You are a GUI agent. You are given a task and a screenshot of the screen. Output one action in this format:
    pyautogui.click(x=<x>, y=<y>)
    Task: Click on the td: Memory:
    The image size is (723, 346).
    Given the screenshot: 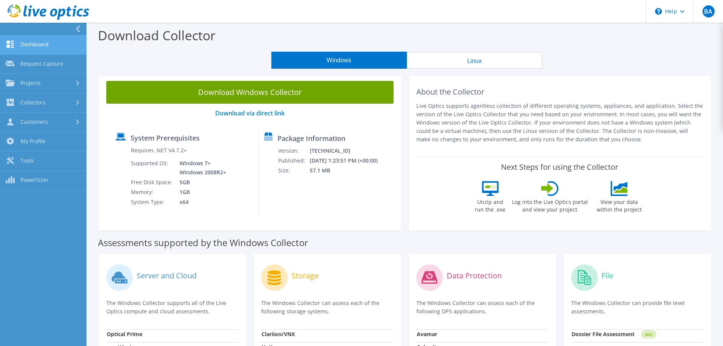 What is the action you would take?
    pyautogui.click(x=152, y=192)
    